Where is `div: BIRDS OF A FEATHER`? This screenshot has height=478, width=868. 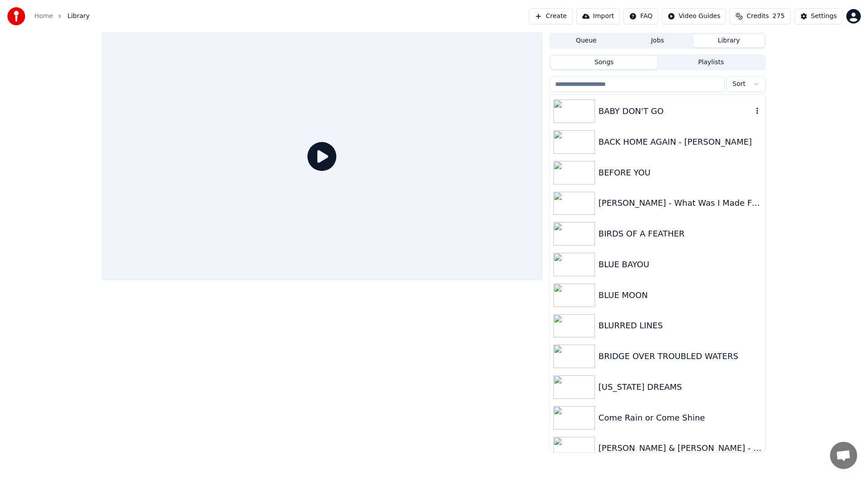
div: BIRDS OF A FEATHER is located at coordinates (680, 234).